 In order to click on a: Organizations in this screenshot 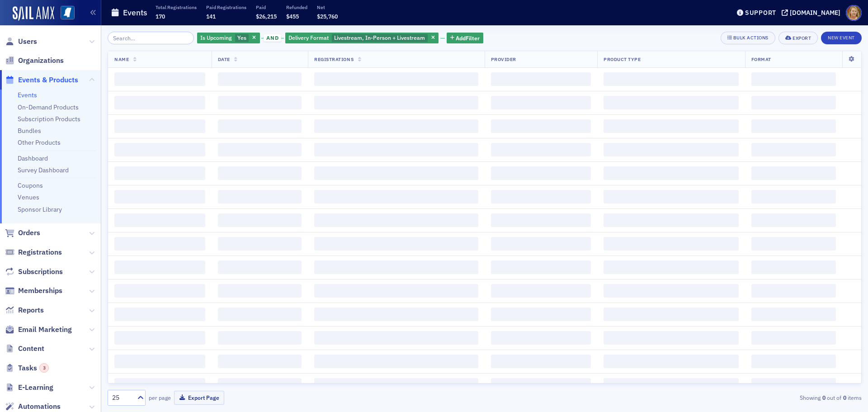, I will do `click(35, 61)`.